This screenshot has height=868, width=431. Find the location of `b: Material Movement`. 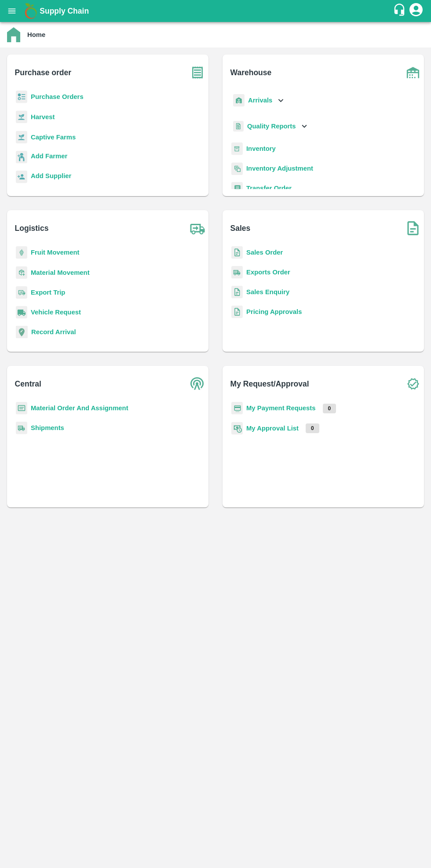

b: Material Movement is located at coordinates (61, 272).